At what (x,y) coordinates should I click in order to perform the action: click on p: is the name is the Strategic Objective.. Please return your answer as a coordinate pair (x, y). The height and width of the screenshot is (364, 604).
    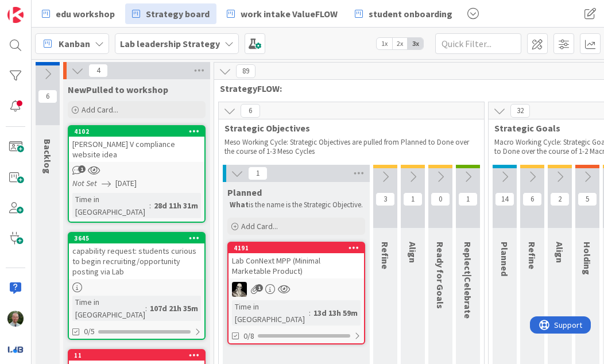
    Looking at the image, I should click on (296, 205).